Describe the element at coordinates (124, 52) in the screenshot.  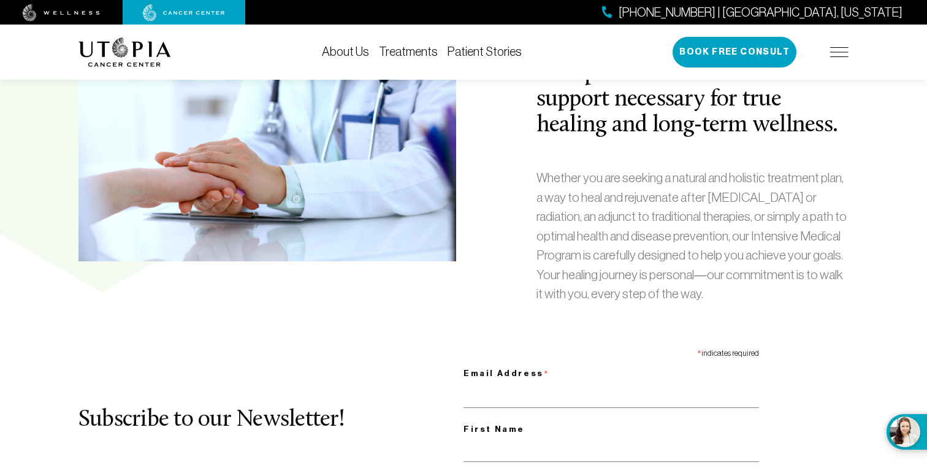
I see `img: logo` at that location.